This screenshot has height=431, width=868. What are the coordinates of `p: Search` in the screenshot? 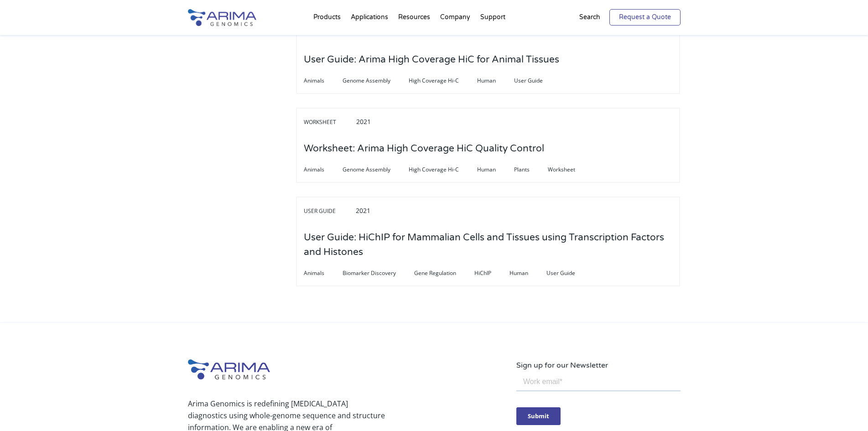 It's located at (590, 17).